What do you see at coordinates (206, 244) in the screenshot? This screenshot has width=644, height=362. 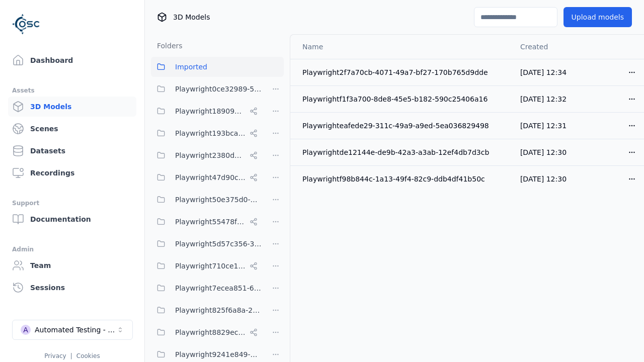 I see `button: Playwright5d57c356-39f7-47ed-9ab9-d0409ac6cddc` at bounding box center [206, 244].